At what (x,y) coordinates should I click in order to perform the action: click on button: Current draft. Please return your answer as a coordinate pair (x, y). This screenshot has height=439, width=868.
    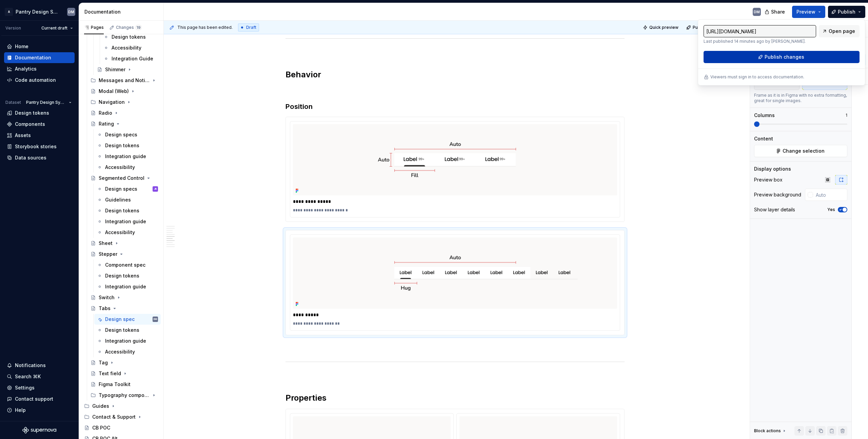
    Looking at the image, I should click on (57, 28).